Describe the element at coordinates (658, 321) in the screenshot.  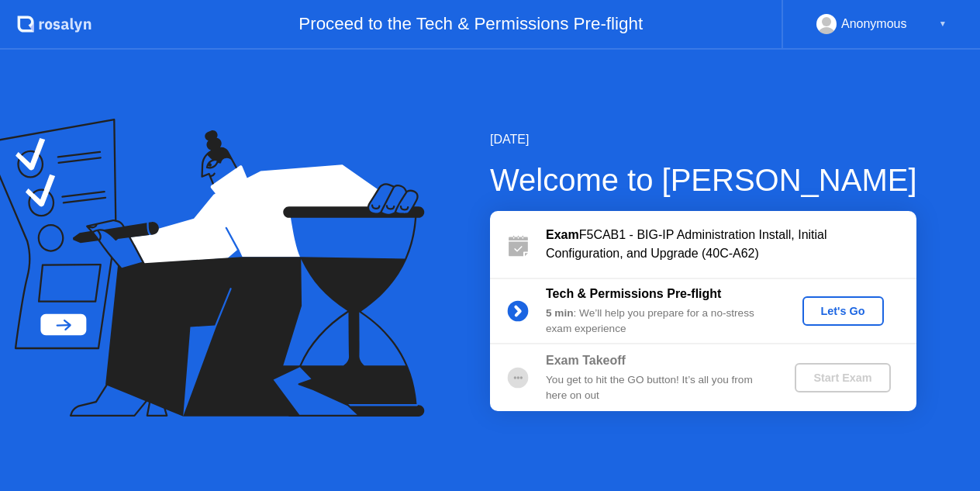
I see `div: : We’ll help you prepare for a no-stress exam experience` at that location.